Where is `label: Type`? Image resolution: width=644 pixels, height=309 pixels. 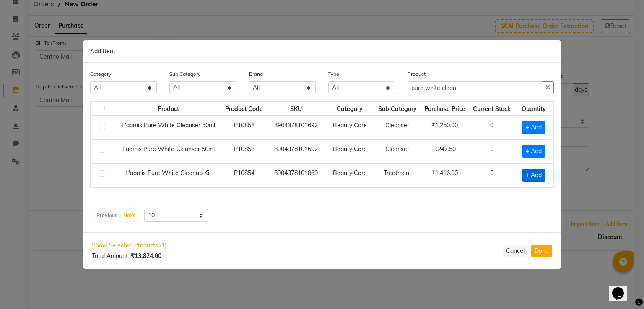 label: Type is located at coordinates (334, 74).